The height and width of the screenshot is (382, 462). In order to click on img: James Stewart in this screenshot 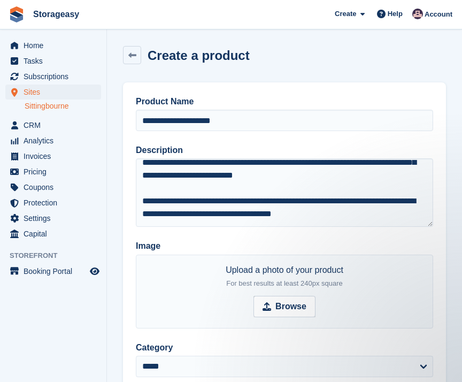, I will do `click(417, 14)`.